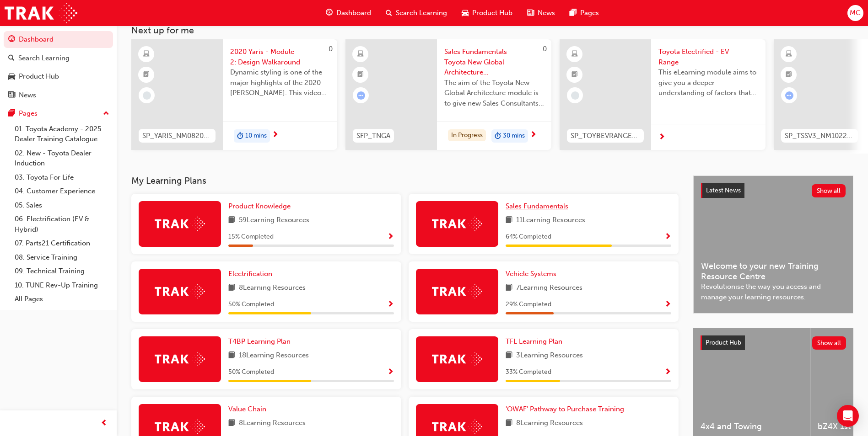 The image size is (868, 436). Describe the element at coordinates (549, 356) in the screenshot. I see `span: 3 Learning Resources` at that location.